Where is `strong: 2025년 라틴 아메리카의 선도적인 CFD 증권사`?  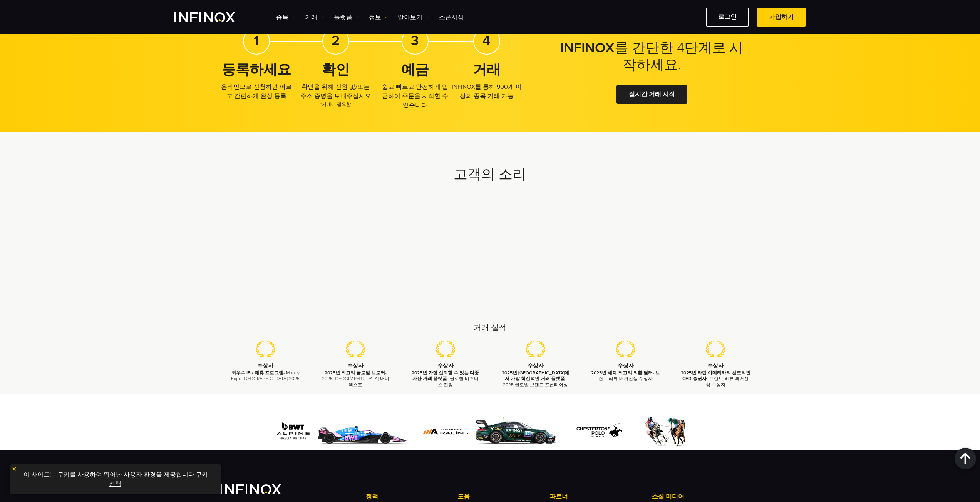 strong: 2025년 라틴 아메리카의 선도적인 CFD 증권사 is located at coordinates (716, 375).